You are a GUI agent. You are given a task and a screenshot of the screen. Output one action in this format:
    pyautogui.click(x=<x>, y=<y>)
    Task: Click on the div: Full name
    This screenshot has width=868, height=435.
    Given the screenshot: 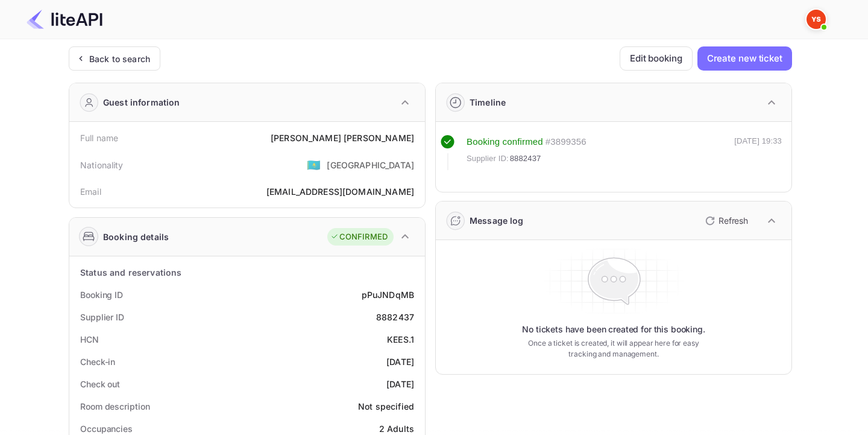 What is the action you would take?
    pyautogui.click(x=99, y=137)
    